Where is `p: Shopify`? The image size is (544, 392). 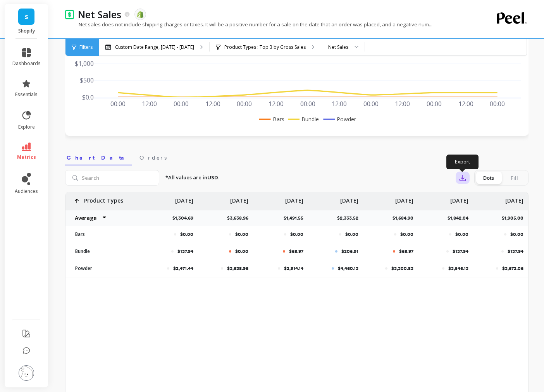 p: Shopify is located at coordinates (26, 31).